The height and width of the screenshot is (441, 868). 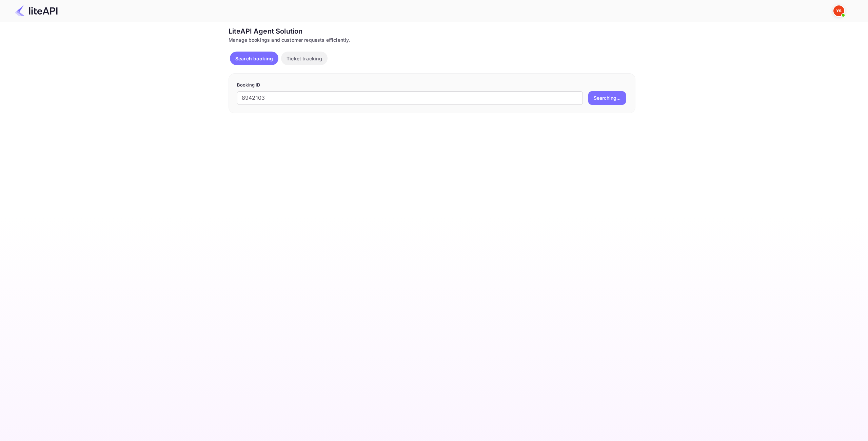 I want to click on p: Search booking, so click(x=254, y=58).